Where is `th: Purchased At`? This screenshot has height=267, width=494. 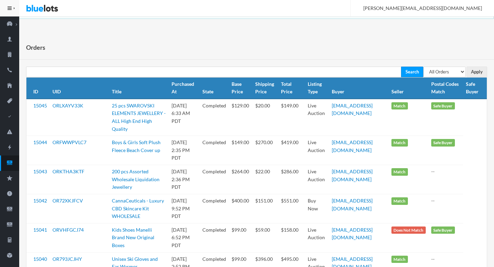
th: Purchased At is located at coordinates (184, 88).